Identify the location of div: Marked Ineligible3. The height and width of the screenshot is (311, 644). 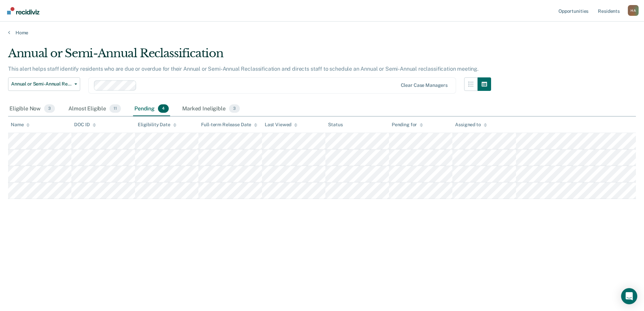
(211, 109).